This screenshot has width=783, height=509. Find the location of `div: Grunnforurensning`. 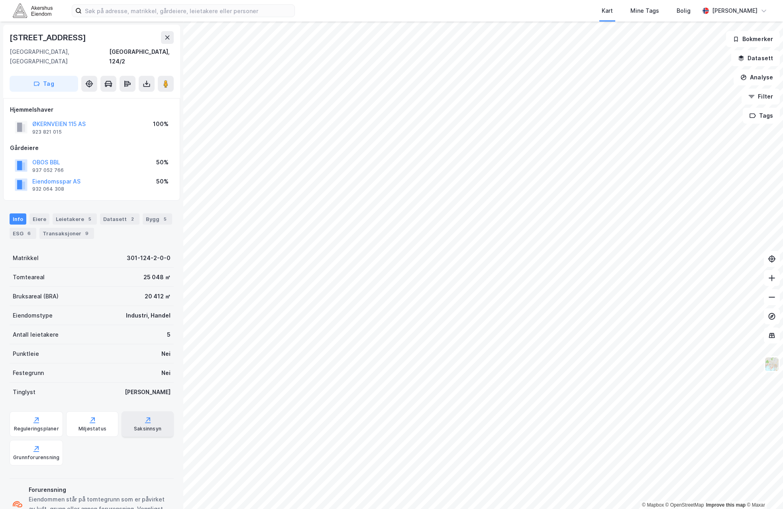

div: Grunnforurensning is located at coordinates (36, 457).